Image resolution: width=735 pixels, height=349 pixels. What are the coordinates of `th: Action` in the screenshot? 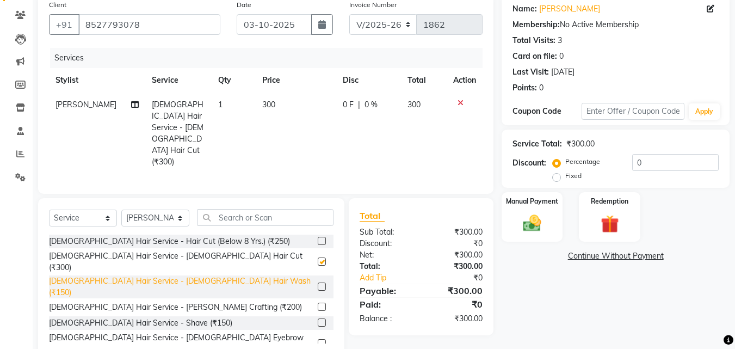 It's located at (465, 80).